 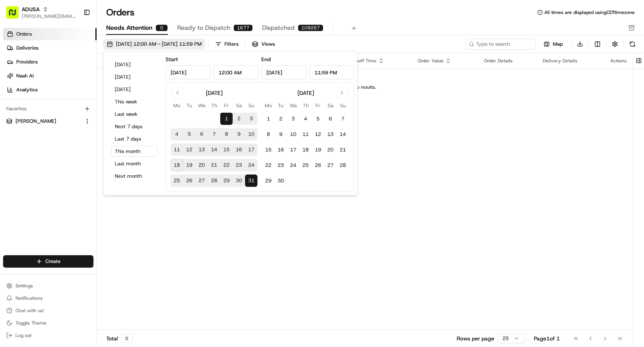 What do you see at coordinates (23, 335) in the screenshot?
I see `span: Log out` at bounding box center [23, 335].